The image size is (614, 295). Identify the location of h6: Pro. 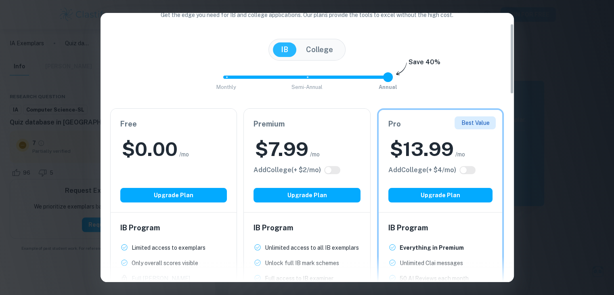
(440, 124).